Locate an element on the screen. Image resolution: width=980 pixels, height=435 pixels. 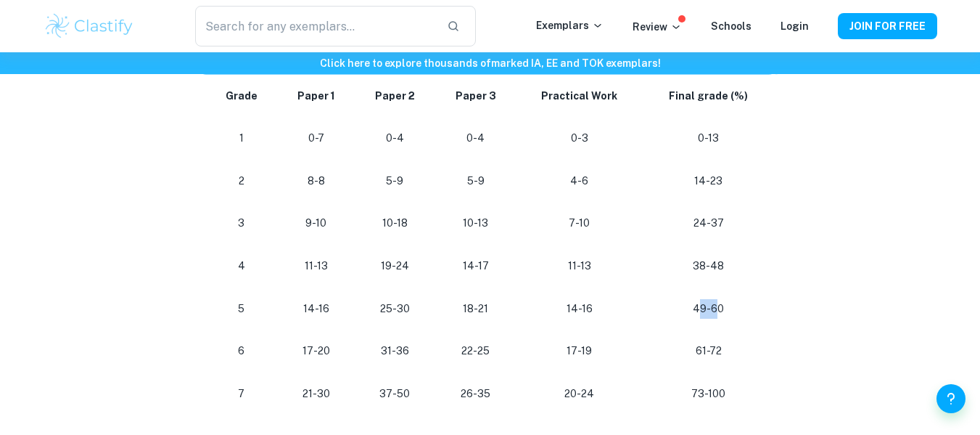
p: 10-18 is located at coordinates (395, 223).